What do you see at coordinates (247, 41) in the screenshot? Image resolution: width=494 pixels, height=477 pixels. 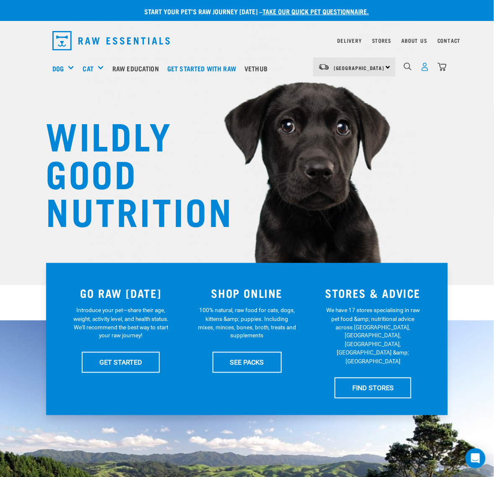 I see `nav: dropdown navigation` at bounding box center [247, 41].